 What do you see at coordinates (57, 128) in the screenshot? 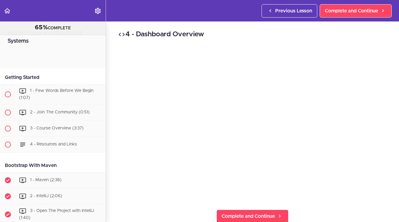
I see `span: 3 - Course Overview (3:37)` at bounding box center [57, 128].